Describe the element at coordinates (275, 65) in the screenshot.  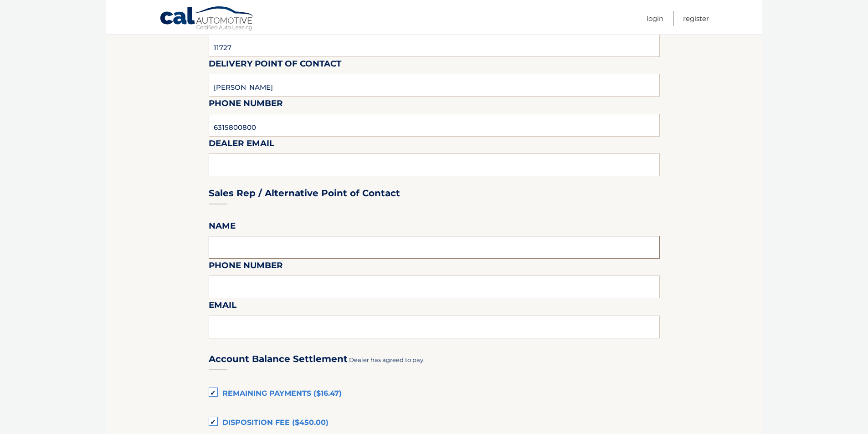
I see `label: Delivery Point of Contact` at that location.